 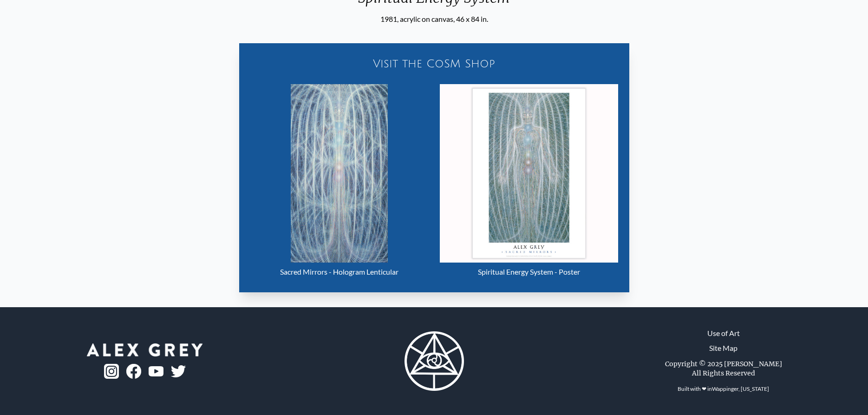 I want to click on a: Site Map, so click(x=723, y=348).